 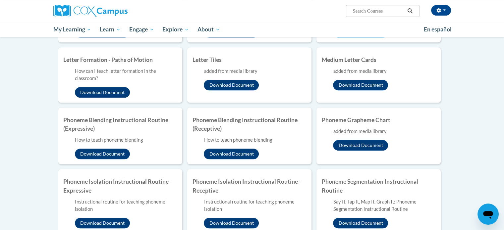 I want to click on h4: Phoneme Grapheme Chart, so click(x=379, y=120).